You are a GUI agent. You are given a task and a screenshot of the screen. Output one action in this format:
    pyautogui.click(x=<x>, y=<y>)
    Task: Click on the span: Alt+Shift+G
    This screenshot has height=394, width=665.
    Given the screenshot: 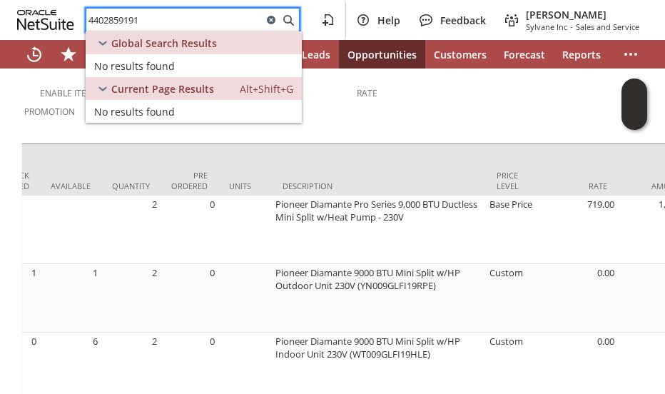 What is the action you would take?
    pyautogui.click(x=266, y=88)
    